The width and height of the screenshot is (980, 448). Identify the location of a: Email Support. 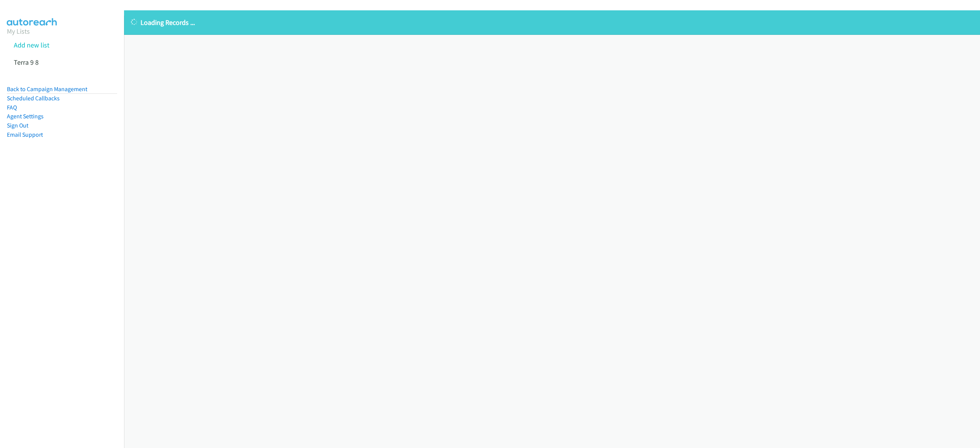
(25, 134).